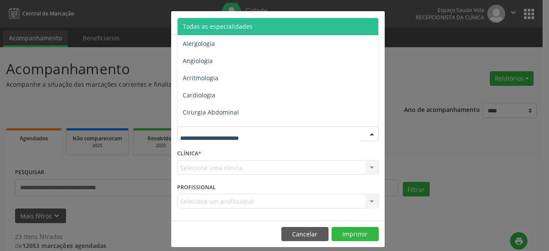 This screenshot has height=251, width=549. I want to click on span: Todas as especialidades, so click(217, 26).